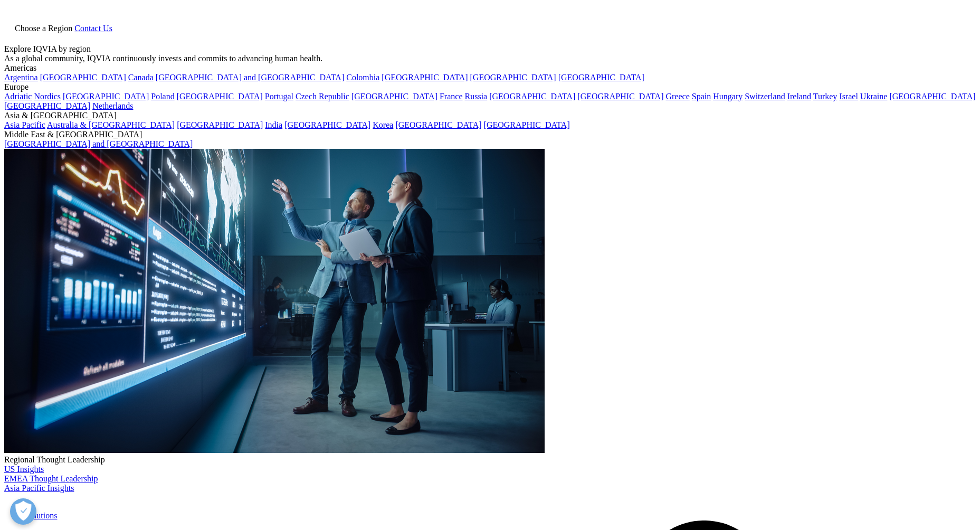 The height and width of the screenshot is (530, 980). I want to click on a: Solutions, so click(41, 516).